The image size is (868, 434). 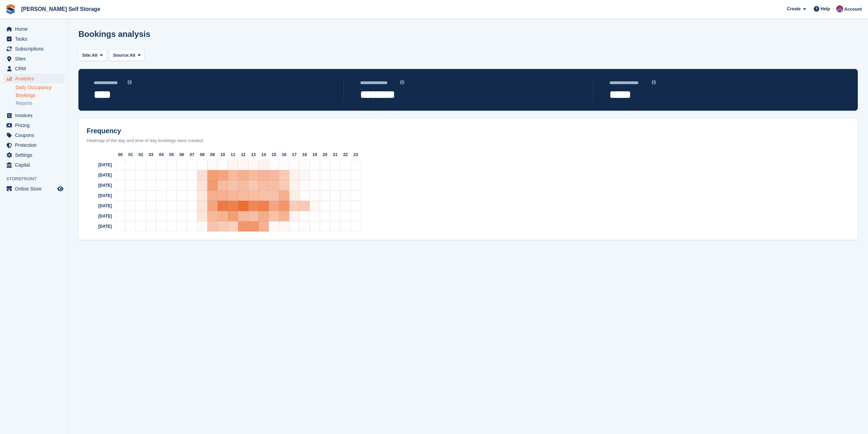 I want to click on div: 21, so click(x=335, y=155).